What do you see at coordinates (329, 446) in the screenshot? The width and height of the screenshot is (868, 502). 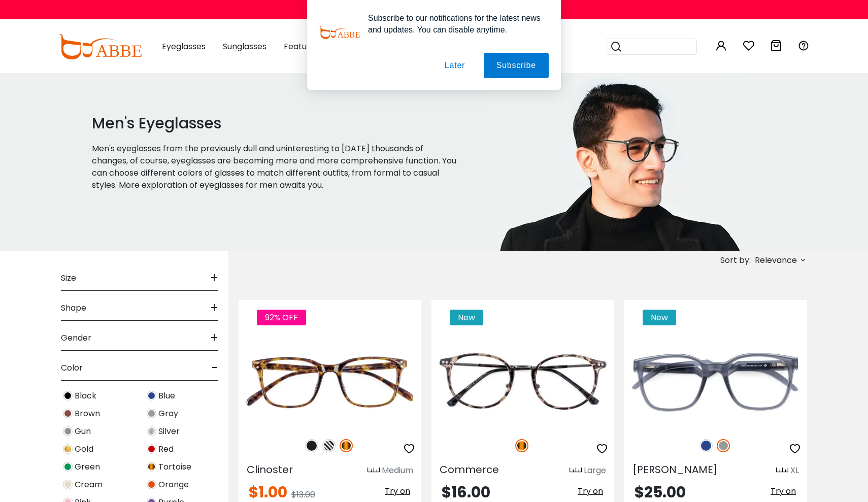 I see `img: Pattern` at bounding box center [329, 446].